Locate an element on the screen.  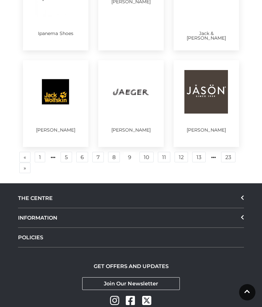
div: POLICIES is located at coordinates (131, 238).